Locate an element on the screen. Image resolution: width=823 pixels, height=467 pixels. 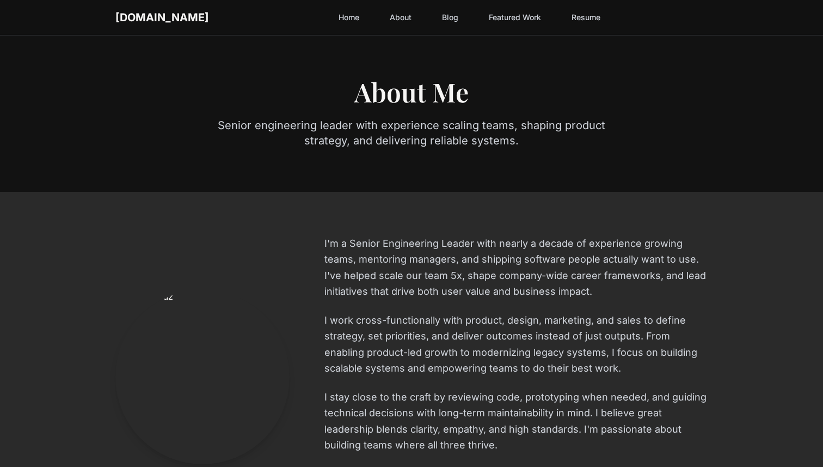
p: I stay close to the craft by reviewing code, prototyping when needed, and guiding technical decis... is located at coordinates (516, 420).